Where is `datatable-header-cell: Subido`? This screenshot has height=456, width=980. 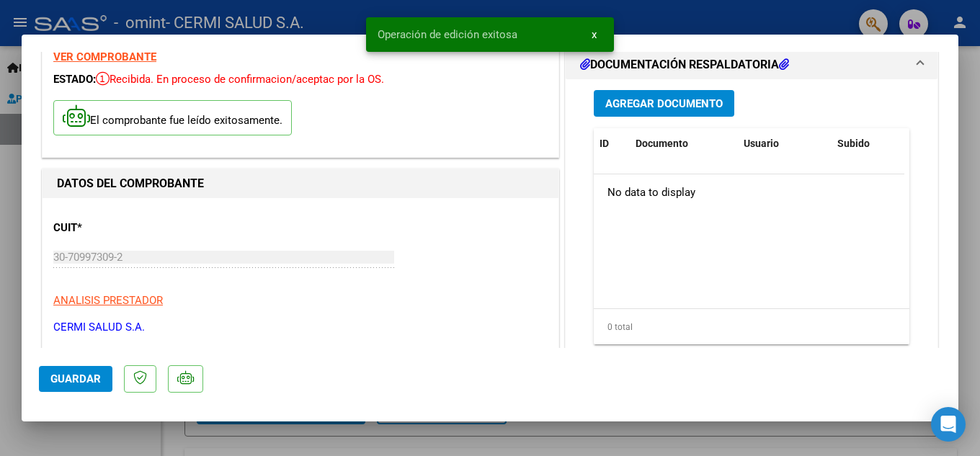
datatable-header-cell: Subido is located at coordinates (867, 144).